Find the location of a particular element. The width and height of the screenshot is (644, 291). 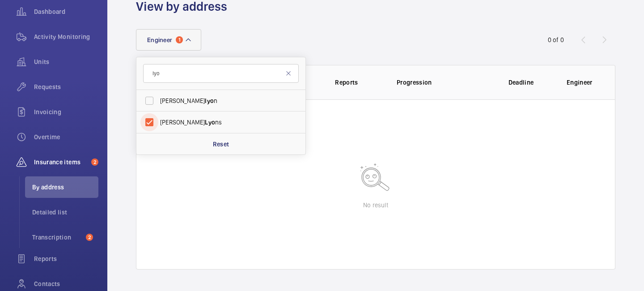

span: Requests is located at coordinates (66, 87).